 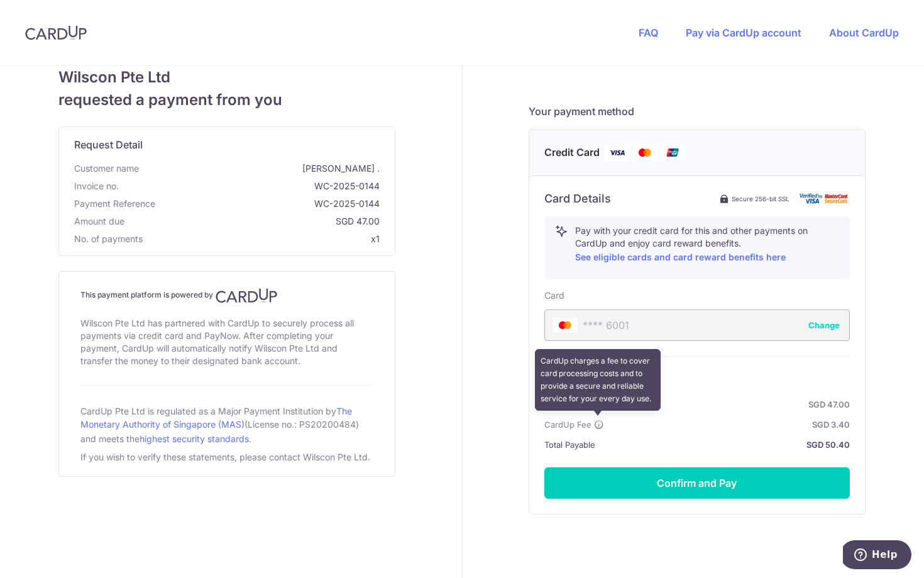 I want to click on h5: Your payment method, so click(x=697, y=111).